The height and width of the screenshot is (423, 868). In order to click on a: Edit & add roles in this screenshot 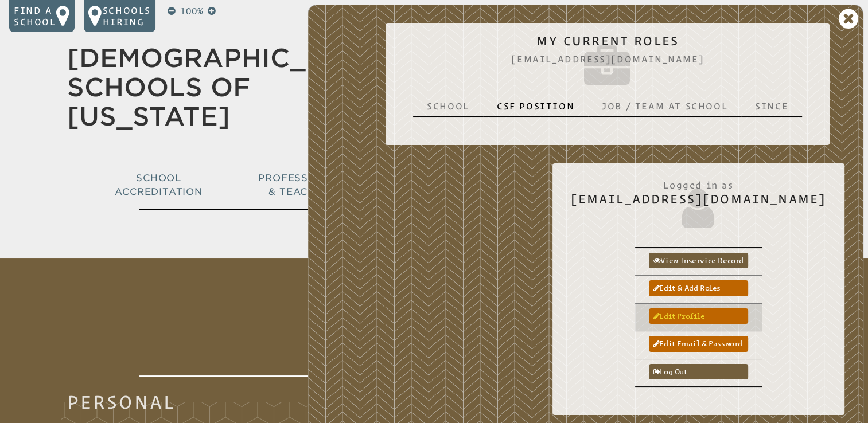, I will do `click(698, 288)`.